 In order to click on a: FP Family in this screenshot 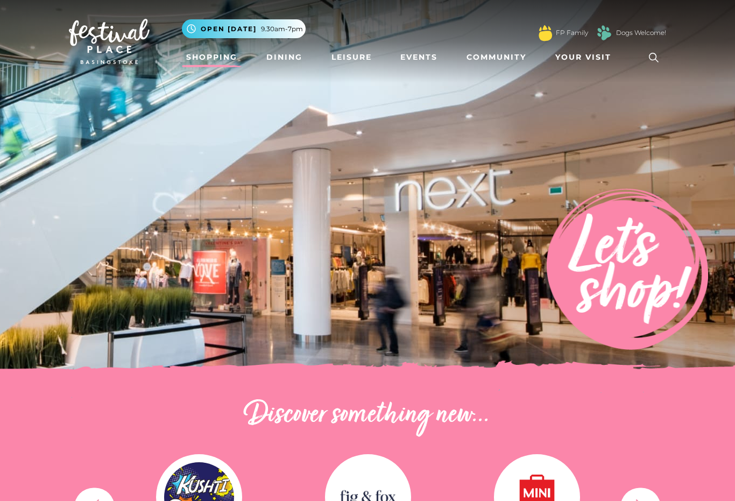, I will do `click(572, 33)`.